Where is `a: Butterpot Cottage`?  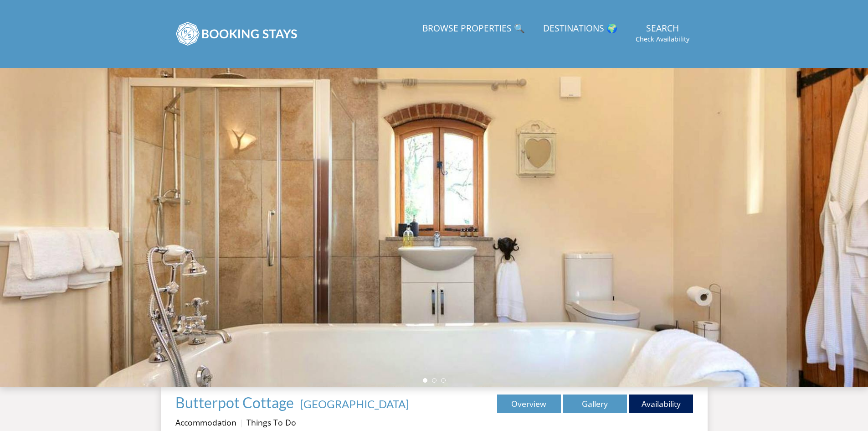
a: Butterpot Cottage is located at coordinates (237, 402).